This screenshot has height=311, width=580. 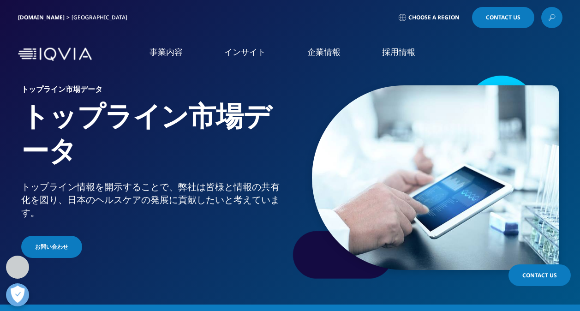 I want to click on h1: トップライン市場データ, so click(x=154, y=139).